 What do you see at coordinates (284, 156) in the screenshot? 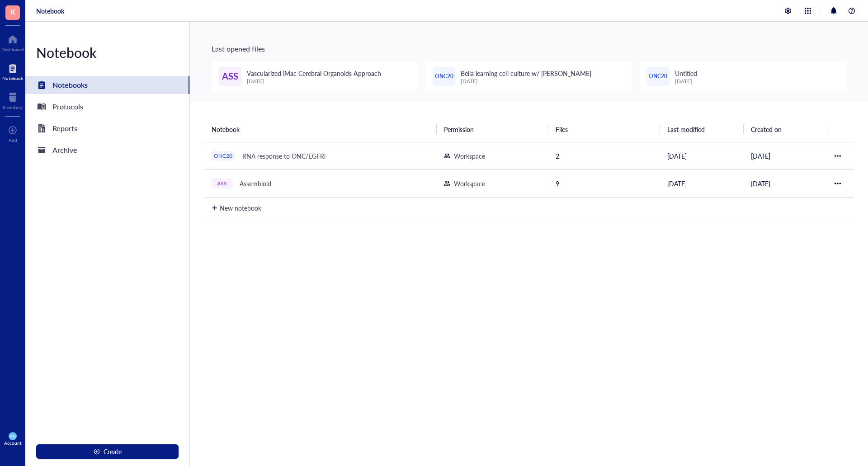
I see `div: RNA response to ONC/EGFRi` at bounding box center [284, 156].